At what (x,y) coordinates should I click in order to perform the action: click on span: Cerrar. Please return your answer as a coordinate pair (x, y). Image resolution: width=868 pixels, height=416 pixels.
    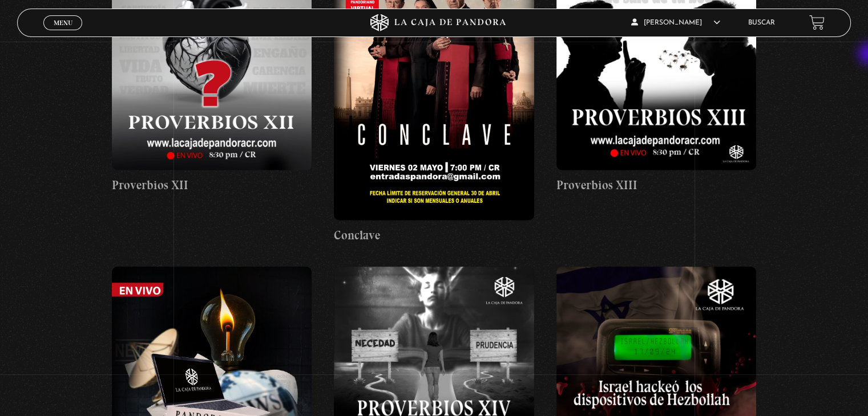
    Looking at the image, I should click on (63, 32).